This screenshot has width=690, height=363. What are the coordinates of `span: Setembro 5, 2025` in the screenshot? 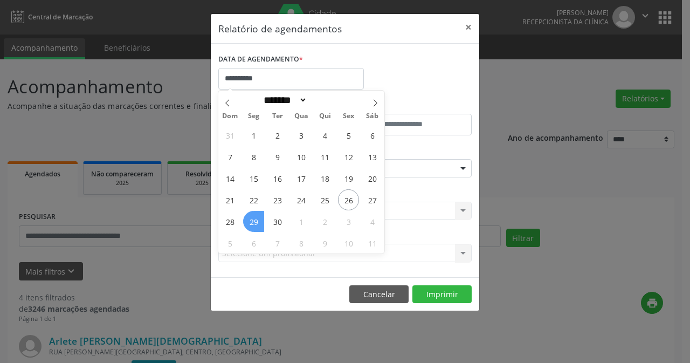 It's located at (348, 135).